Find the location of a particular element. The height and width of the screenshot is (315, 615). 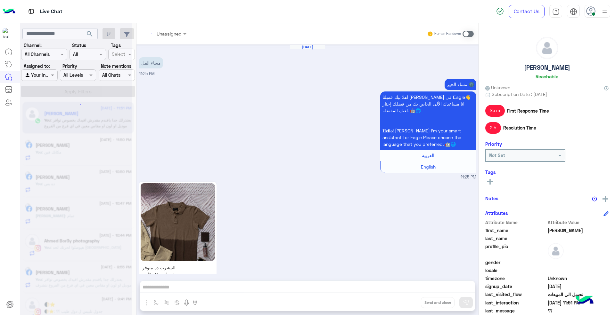

span: 2 h is located at coordinates (493, 128).